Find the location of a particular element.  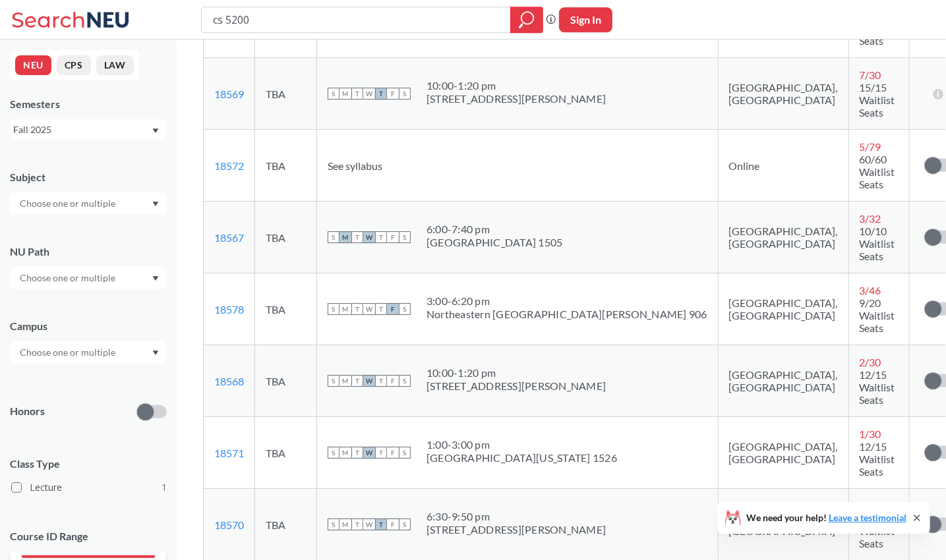

div: NU Path is located at coordinates (89, 251).